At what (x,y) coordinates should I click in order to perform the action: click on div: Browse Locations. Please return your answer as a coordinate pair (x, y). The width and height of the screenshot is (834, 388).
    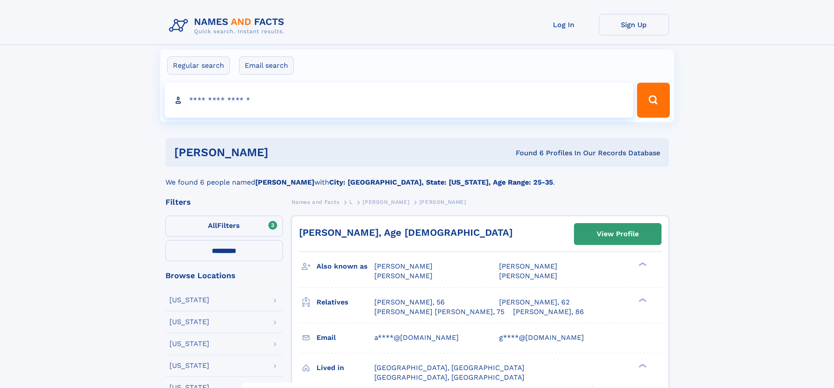
    Looking at the image, I should click on (224, 276).